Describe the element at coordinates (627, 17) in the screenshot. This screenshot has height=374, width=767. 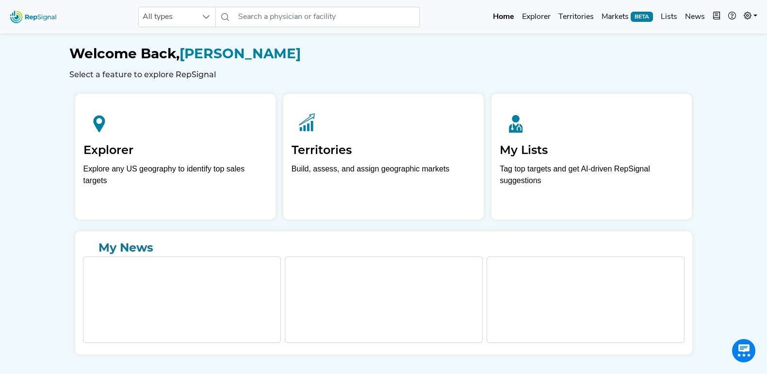
I see `a: MarketsBETA` at that location.